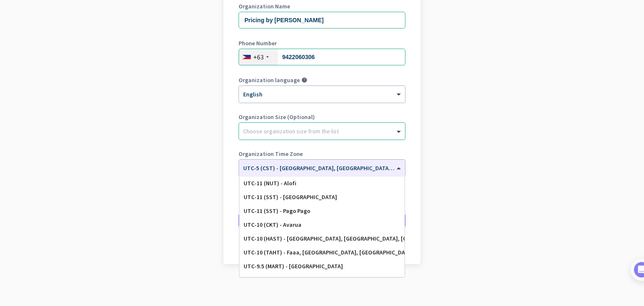 Image resolution: width=644 pixels, height=306 pixels. What do you see at coordinates (322, 6) in the screenshot?
I see `label: Organization Name` at bounding box center [322, 6].